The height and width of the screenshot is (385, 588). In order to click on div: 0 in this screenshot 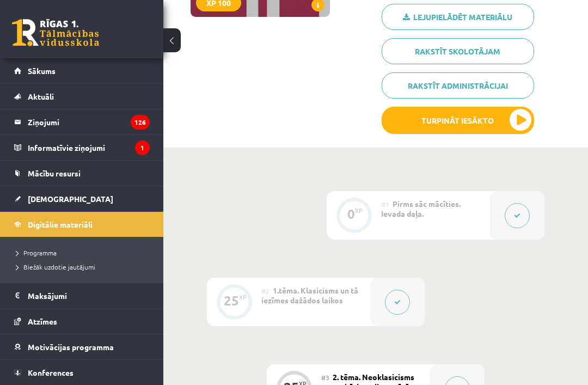, I will do `click(351, 214)`.